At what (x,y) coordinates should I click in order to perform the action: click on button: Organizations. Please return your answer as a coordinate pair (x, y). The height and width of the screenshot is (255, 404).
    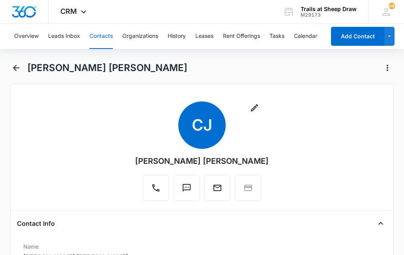
    Looking at the image, I should click on (140, 36).